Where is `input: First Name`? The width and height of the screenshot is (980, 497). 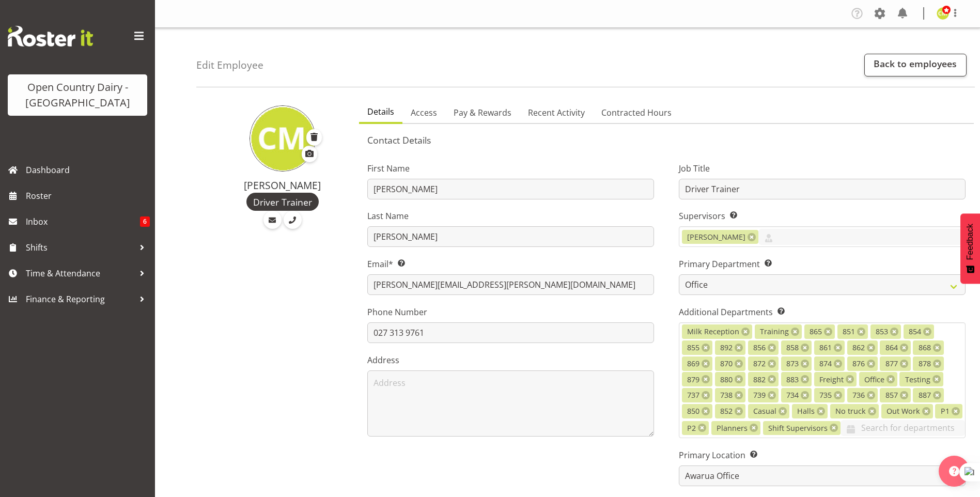 input: First Name is located at coordinates (510, 190).